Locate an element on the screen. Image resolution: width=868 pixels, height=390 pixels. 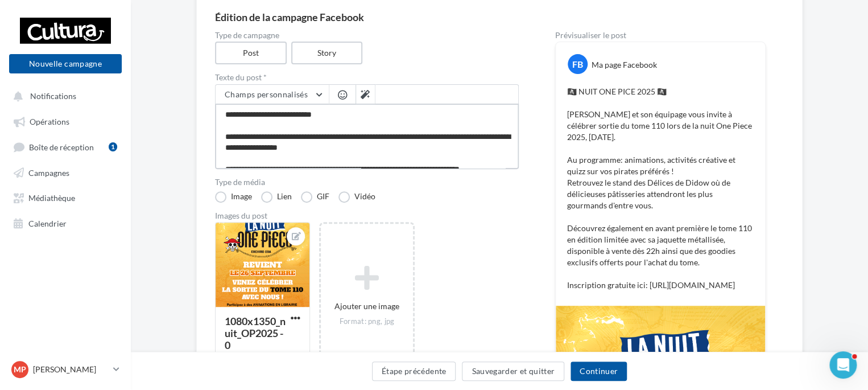
span: MP is located at coordinates (20, 369).